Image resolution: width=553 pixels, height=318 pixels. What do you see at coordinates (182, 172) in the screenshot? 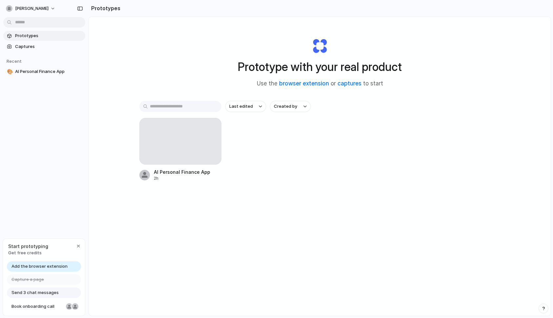
I see `div: AI Personal Finance App` at bounding box center [182, 172].